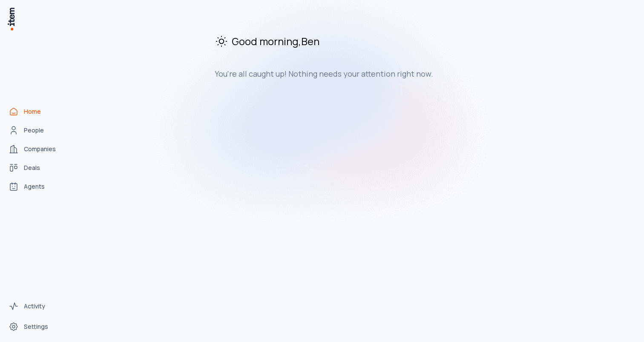 This screenshot has width=644, height=342. Describe the element at coordinates (38, 326) in the screenshot. I see `a: Settings` at that location.